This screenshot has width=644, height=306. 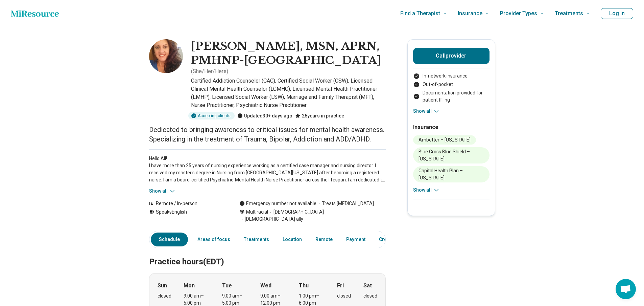 I want to click on strong: Sun, so click(x=162, y=286).